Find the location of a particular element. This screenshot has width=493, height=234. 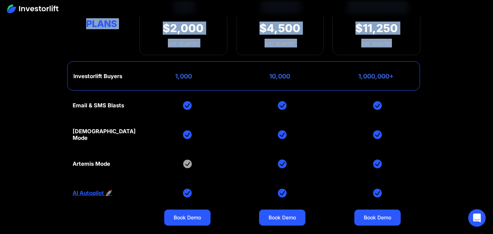

div: Artemis Mode is located at coordinates (91, 164).